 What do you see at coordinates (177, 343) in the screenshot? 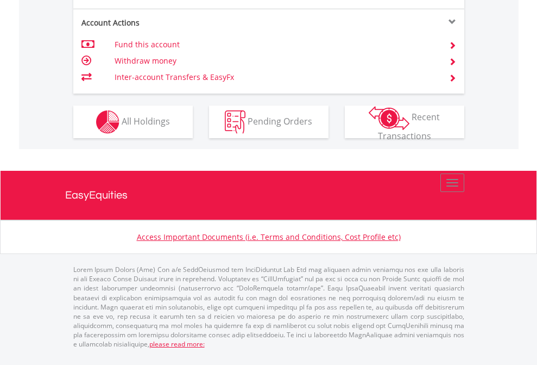
I see `a: please read more:` at bounding box center [177, 343].